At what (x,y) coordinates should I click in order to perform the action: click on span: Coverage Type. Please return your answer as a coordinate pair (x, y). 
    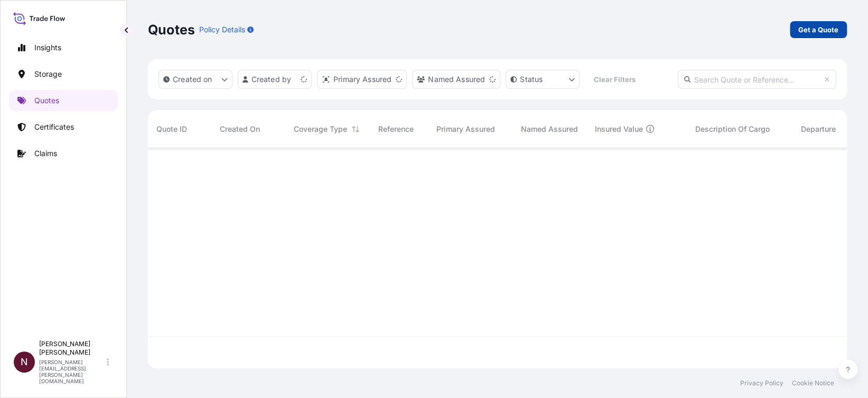
    Looking at the image, I should click on (320, 129).